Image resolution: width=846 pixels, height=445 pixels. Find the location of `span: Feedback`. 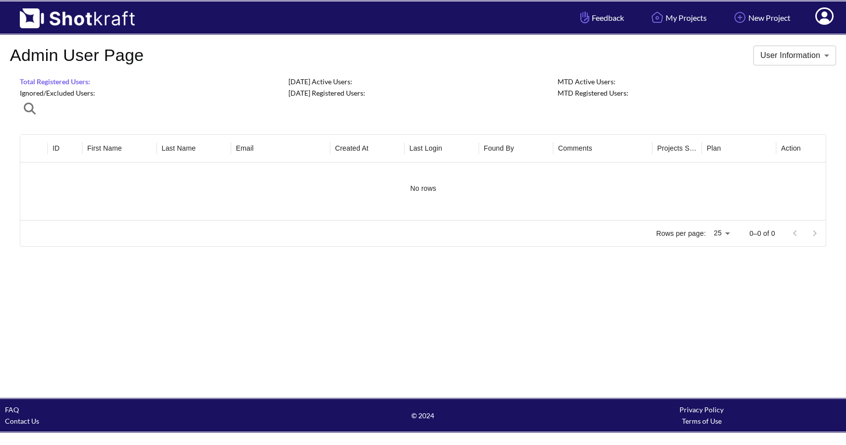

span: Feedback is located at coordinates (601, 17).